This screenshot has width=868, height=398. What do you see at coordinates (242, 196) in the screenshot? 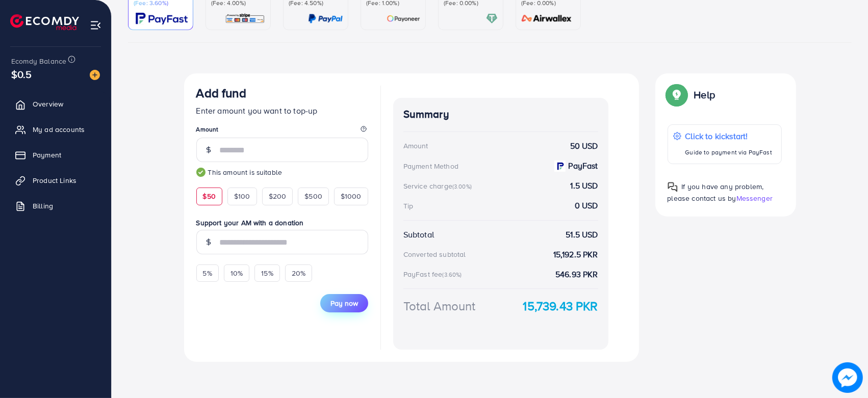
I see `span: $100` at bounding box center [242, 196].